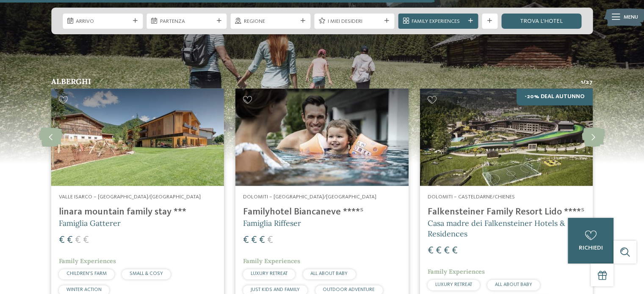 This screenshot has width=644, height=294. What do you see at coordinates (90, 223) in the screenshot?
I see `span: Famiglia Gatterer` at bounding box center [90, 223].